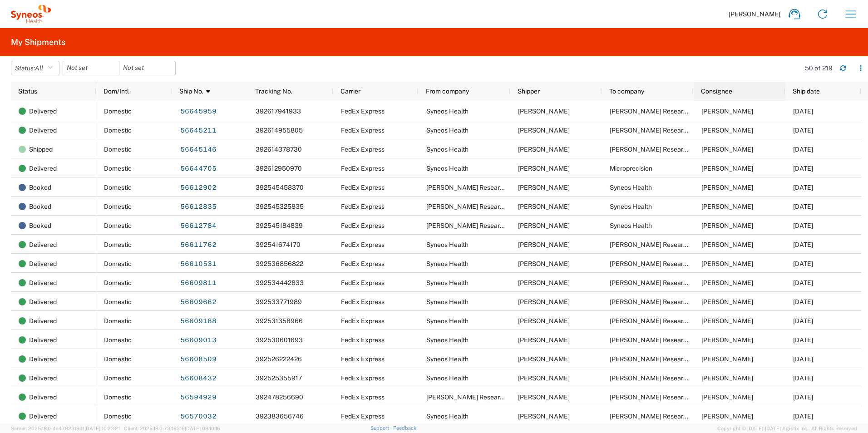 The width and height of the screenshot is (868, 433). Describe the element at coordinates (279, 206) in the screenshot. I see `span: 392545325835` at that location.